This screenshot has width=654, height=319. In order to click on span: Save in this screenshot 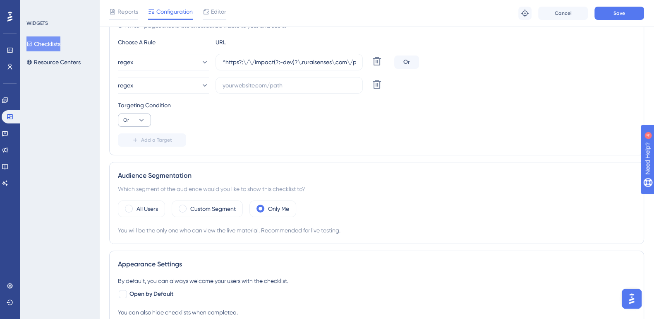, I will do `click(619, 13)`.